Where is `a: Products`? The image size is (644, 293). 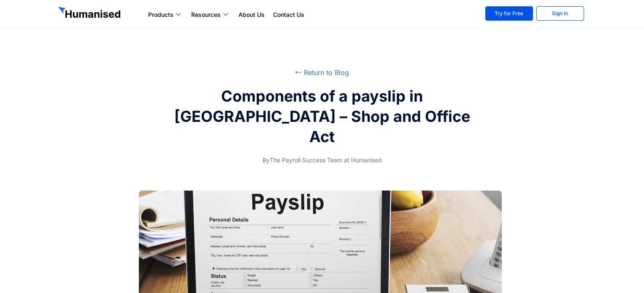 a: Products is located at coordinates (165, 15).